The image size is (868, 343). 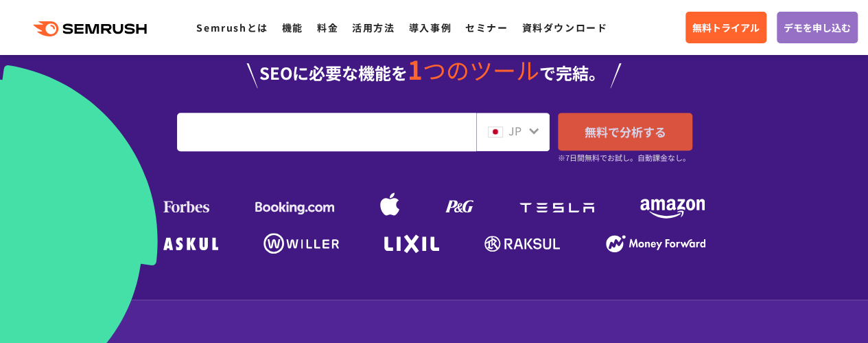 I want to click on span: 1, so click(x=415, y=69).